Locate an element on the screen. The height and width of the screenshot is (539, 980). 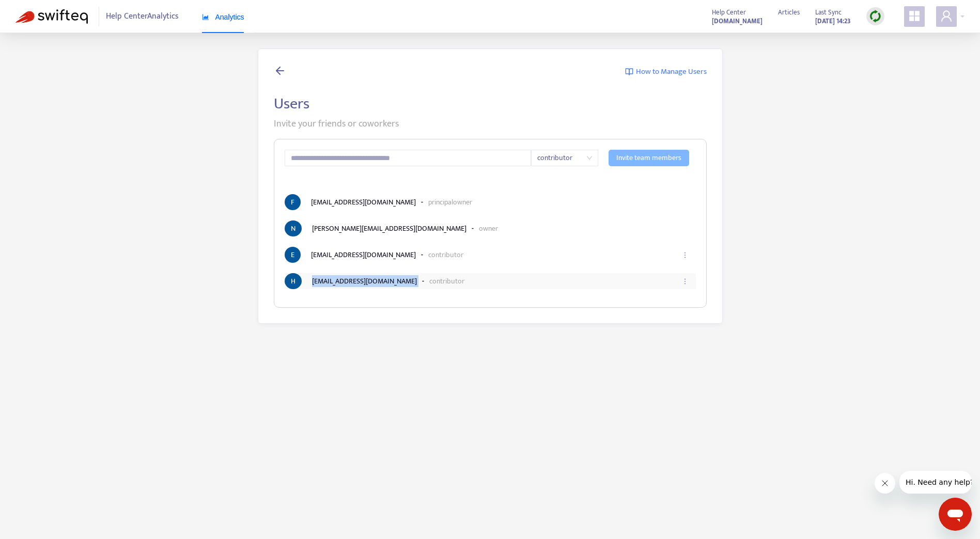
span: Articles is located at coordinates (788, 13).